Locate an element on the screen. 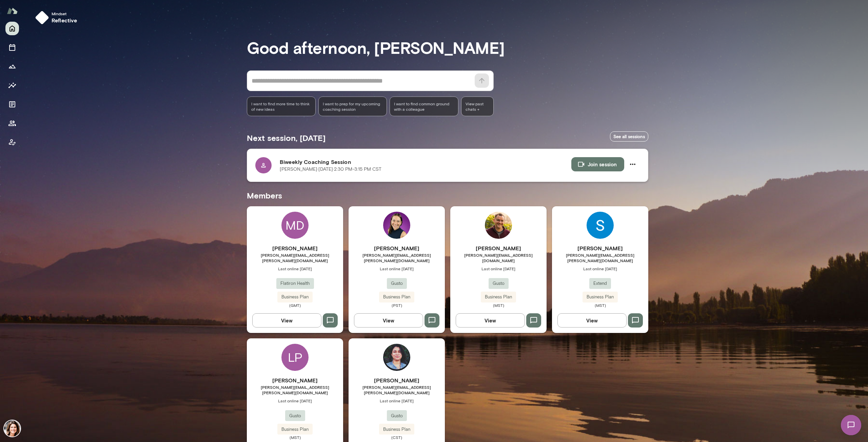  button: Client app is located at coordinates (12, 142).